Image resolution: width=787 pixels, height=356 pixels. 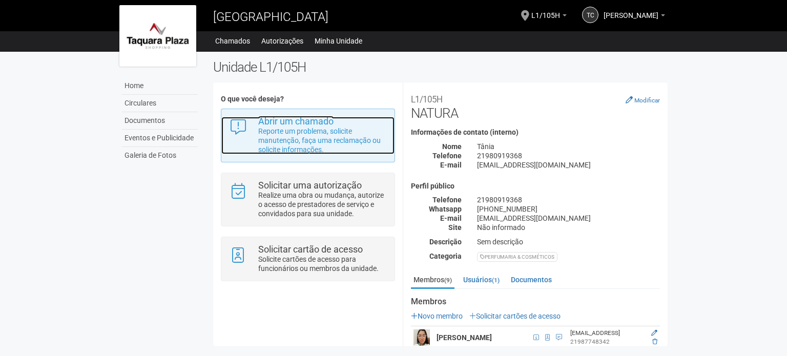 What do you see at coordinates (282, 41) in the screenshot?
I see `a: Autorizações` at bounding box center [282, 41].